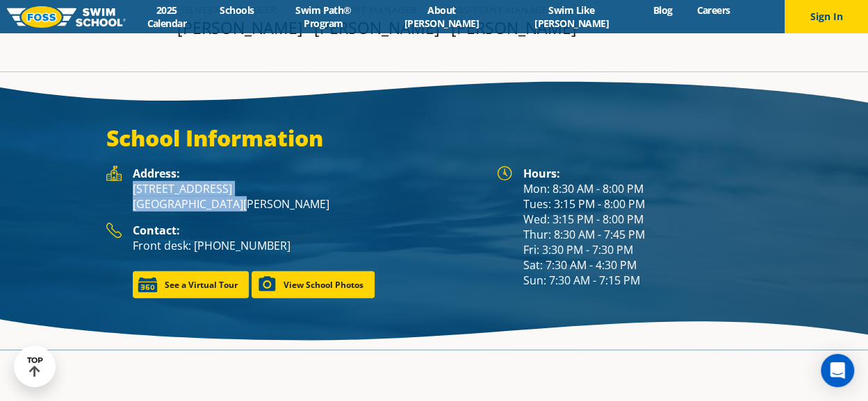 The width and height of the screenshot is (868, 401). What do you see at coordinates (66, 17) in the screenshot?
I see `img: FOSS Swim School Logo` at bounding box center [66, 17].